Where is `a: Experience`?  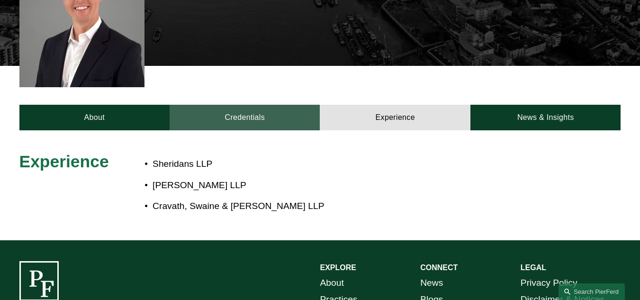
a: Experience is located at coordinates (395, 117).